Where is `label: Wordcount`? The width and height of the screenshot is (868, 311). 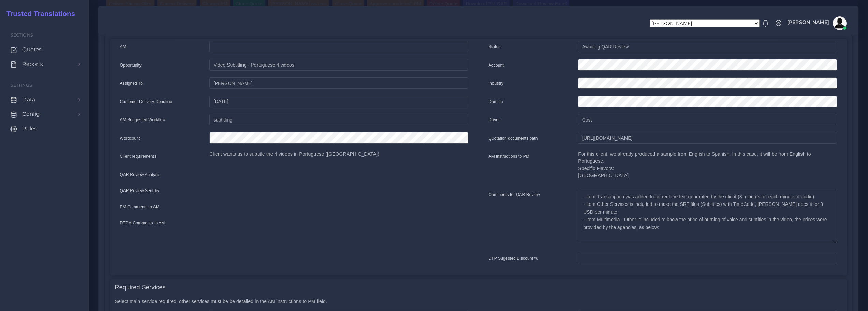 label: Wordcount is located at coordinates (130, 139).